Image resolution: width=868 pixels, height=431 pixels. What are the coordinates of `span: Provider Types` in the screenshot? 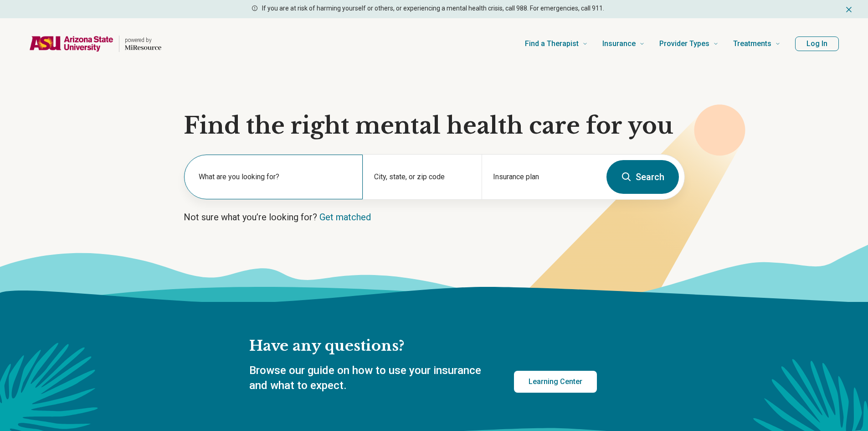 It's located at (685, 44).